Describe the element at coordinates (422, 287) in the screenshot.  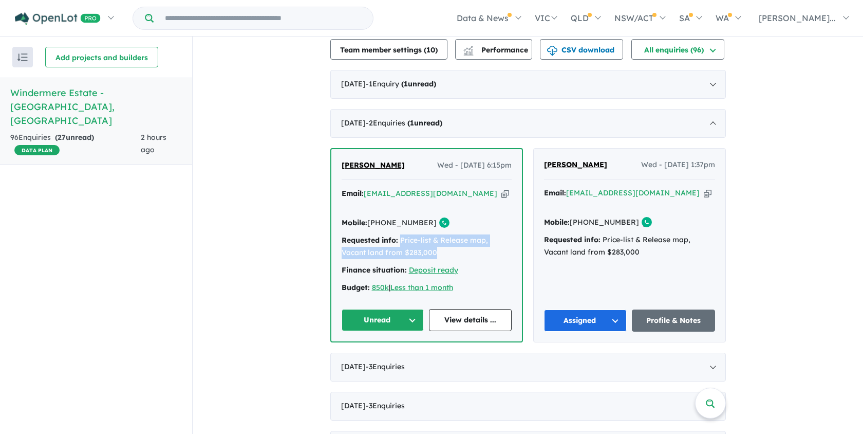
I see `a: Less than 1 month` at that location.